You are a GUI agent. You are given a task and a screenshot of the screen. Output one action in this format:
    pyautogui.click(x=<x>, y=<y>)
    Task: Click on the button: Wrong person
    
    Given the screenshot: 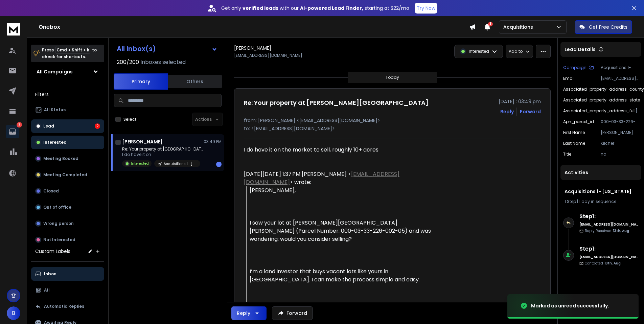 What is the action you would take?
    pyautogui.click(x=68, y=223)
    